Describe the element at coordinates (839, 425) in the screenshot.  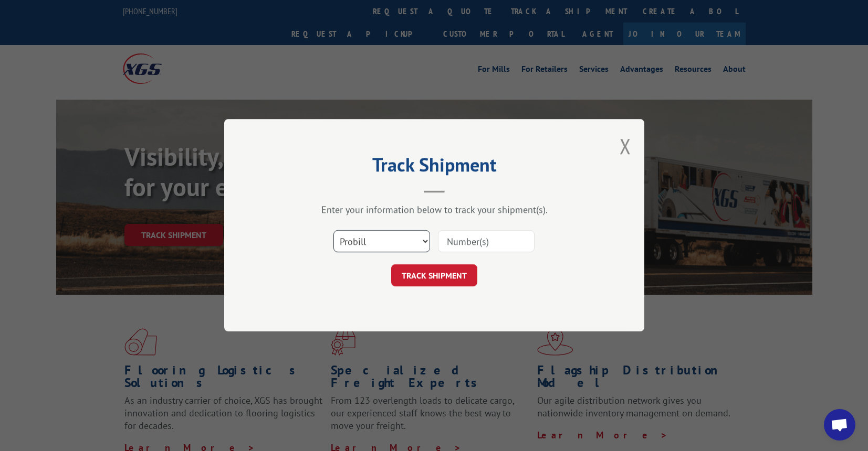
I see `div: Open chat` at that location.